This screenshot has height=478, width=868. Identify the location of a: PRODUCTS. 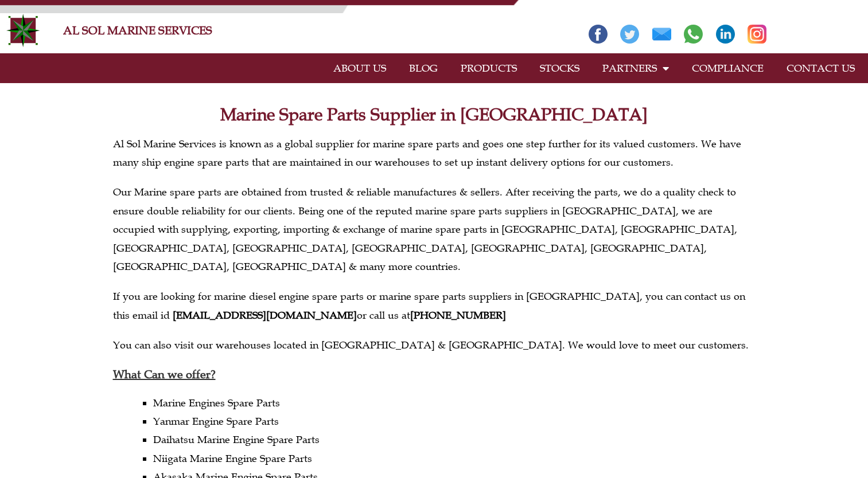
(489, 69).